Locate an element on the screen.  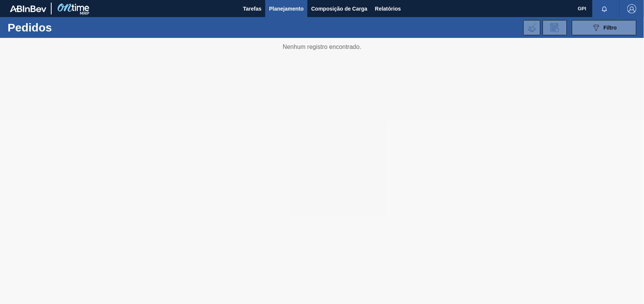
div: Importar Negociações dos Pedidos is located at coordinates (532, 28).